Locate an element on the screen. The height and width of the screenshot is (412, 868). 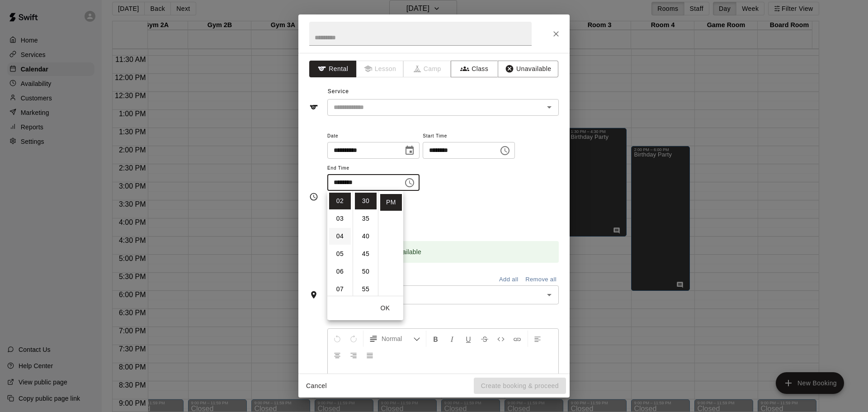
button: Class is located at coordinates (474, 69).